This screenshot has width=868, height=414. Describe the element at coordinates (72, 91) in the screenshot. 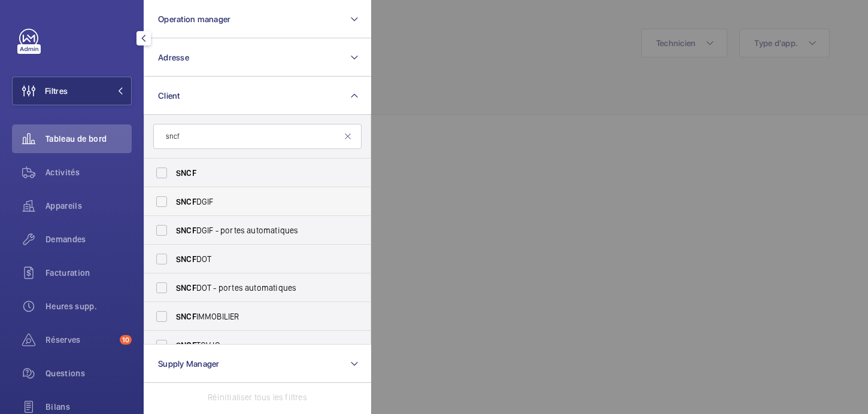

I see `button: Filtres` at that location.